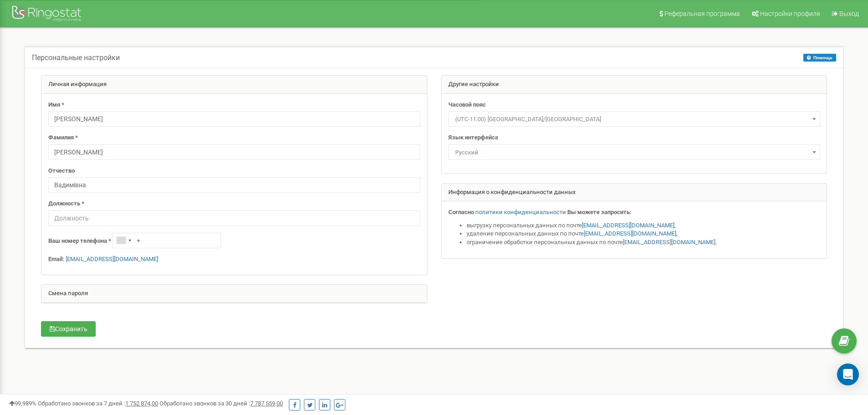 The height and width of the screenshot is (415, 868). What do you see at coordinates (234, 185) in the screenshot?
I see `input: Отчество` at bounding box center [234, 185].